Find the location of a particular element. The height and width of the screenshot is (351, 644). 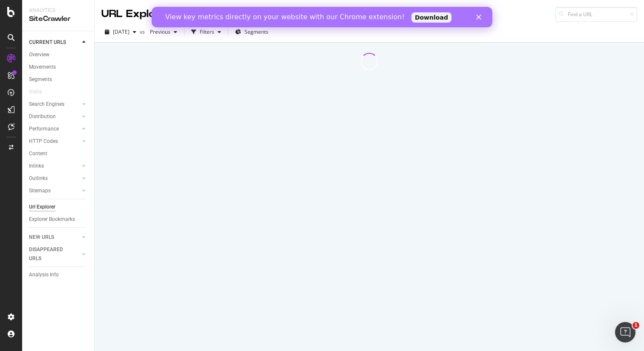

div: SiteCrawler is located at coordinates (58, 18).